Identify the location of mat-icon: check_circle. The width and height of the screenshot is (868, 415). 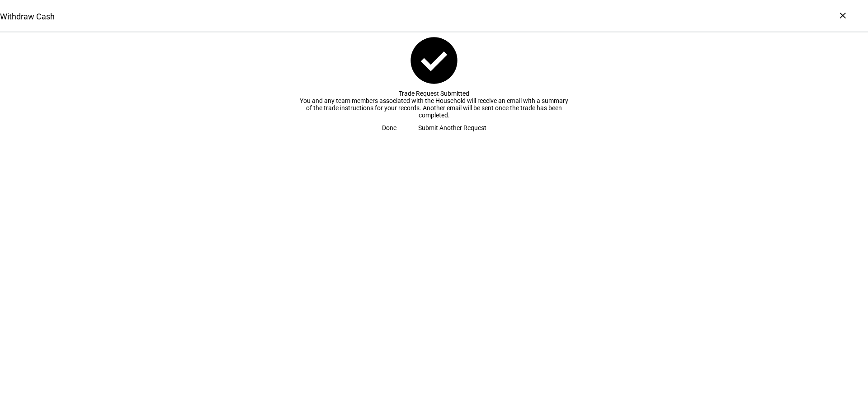
(434, 60).